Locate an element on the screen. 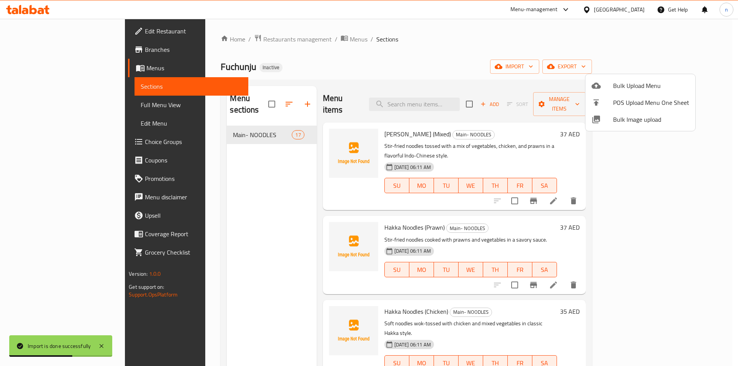 This screenshot has width=738, height=366. span: POS Upload Menu One Sheet is located at coordinates (651, 103).